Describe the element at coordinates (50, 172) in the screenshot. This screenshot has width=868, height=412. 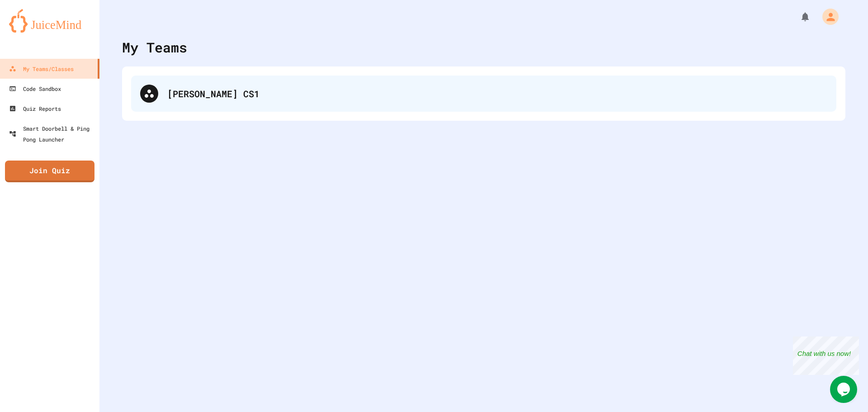
I see `a: Join Quiz` at that location.